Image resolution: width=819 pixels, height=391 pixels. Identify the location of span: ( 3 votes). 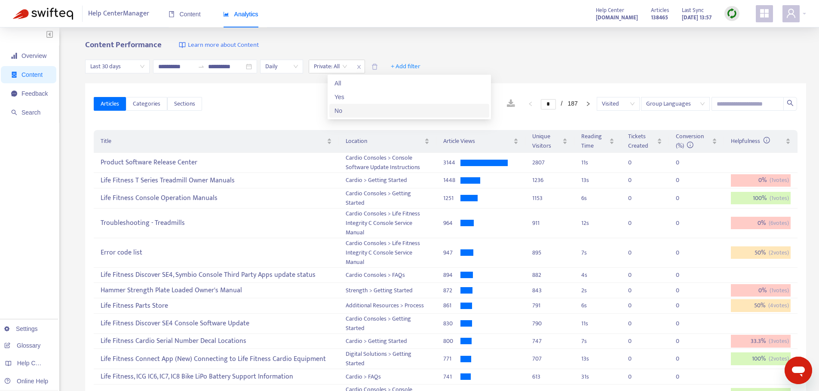
(778, 342).